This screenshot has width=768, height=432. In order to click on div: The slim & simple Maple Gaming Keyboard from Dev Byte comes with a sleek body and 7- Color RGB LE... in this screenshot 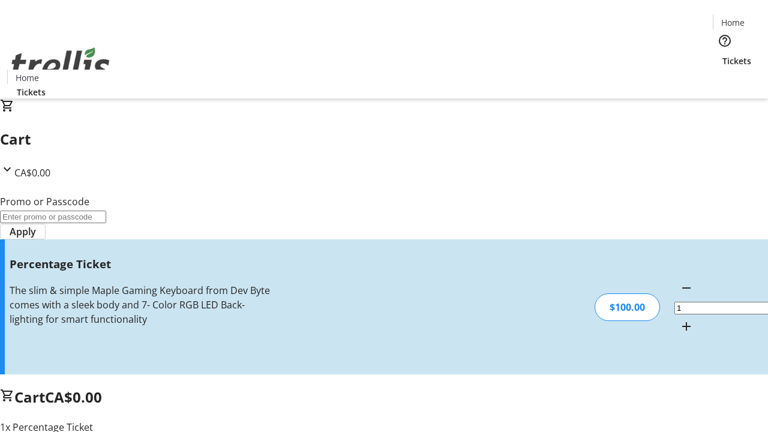, I will do `click(140, 305)`.